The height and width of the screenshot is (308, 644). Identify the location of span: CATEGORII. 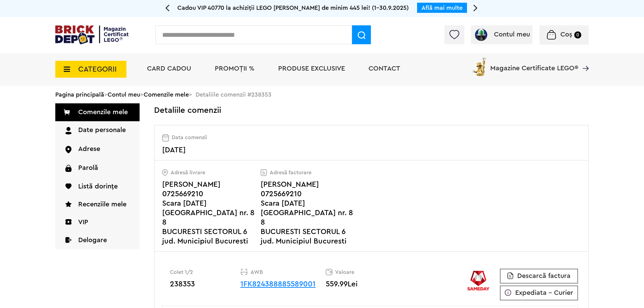
(97, 69).